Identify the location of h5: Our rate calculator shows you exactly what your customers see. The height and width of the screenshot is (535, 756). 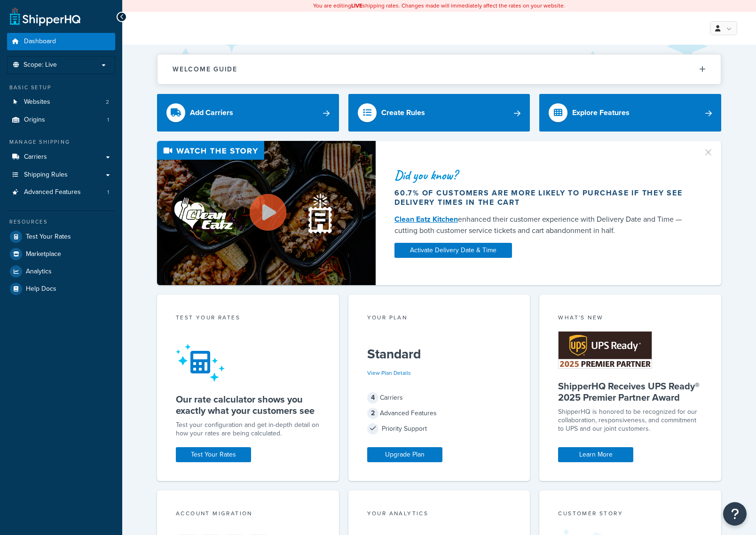
(247, 405).